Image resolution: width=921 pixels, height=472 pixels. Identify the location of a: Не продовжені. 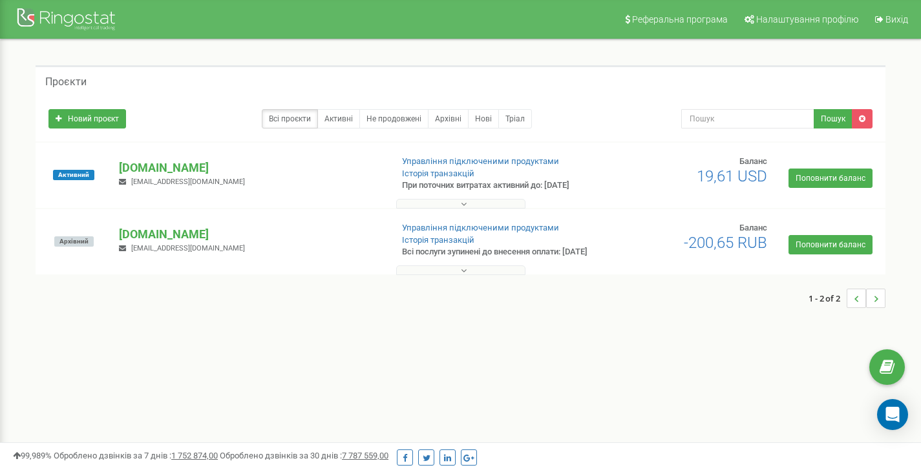
(393, 119).